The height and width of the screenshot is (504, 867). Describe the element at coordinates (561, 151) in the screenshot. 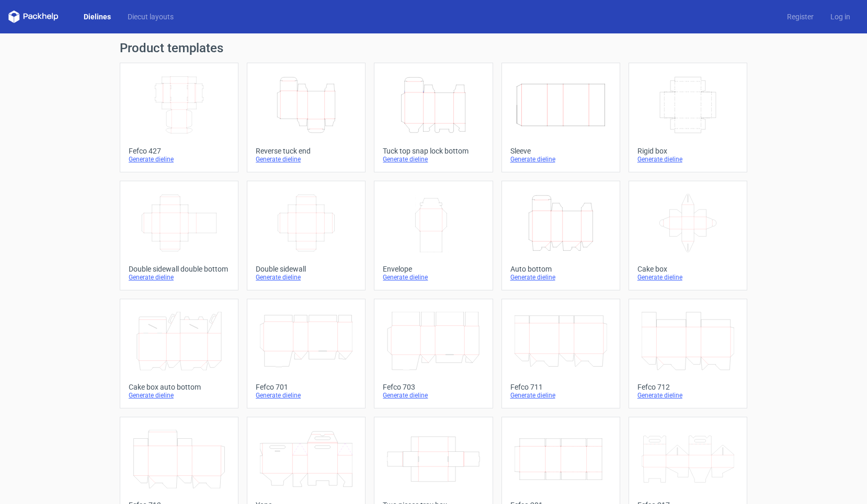

I see `div: Sleeve` at that location.